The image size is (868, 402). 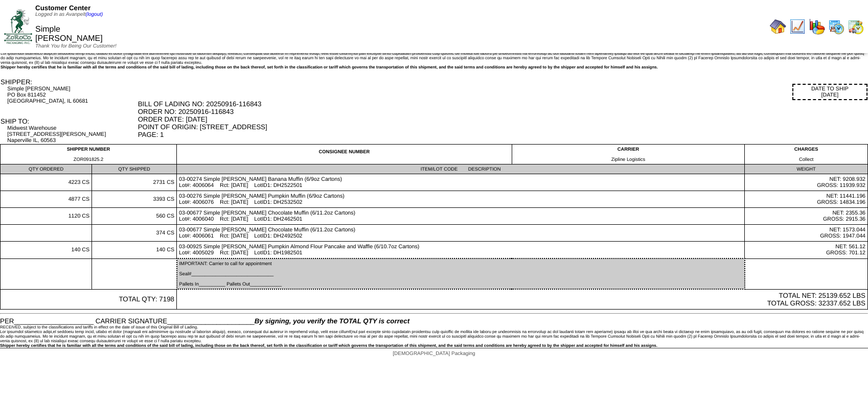 I want to click on td: CONSIGNEE NUMBER, so click(x=344, y=154).